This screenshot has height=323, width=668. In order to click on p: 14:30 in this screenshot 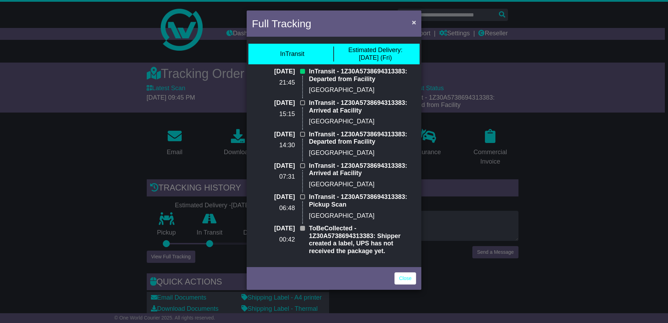, I will do `click(273, 145)`.